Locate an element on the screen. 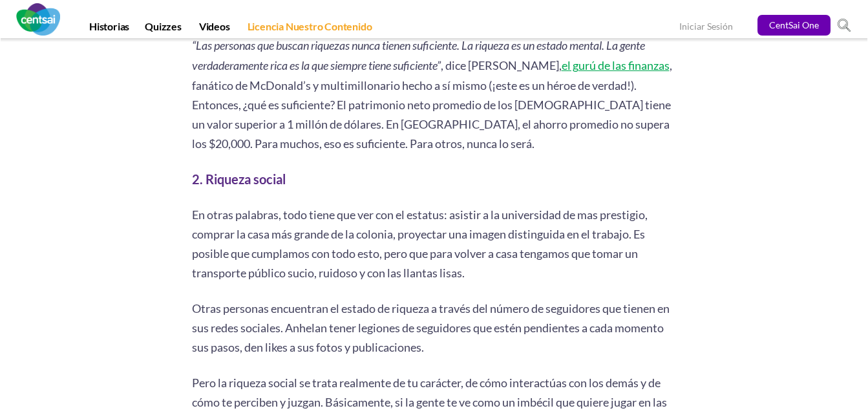 This screenshot has width=868, height=415. a: el gurú de las finanzas is located at coordinates (615, 65).